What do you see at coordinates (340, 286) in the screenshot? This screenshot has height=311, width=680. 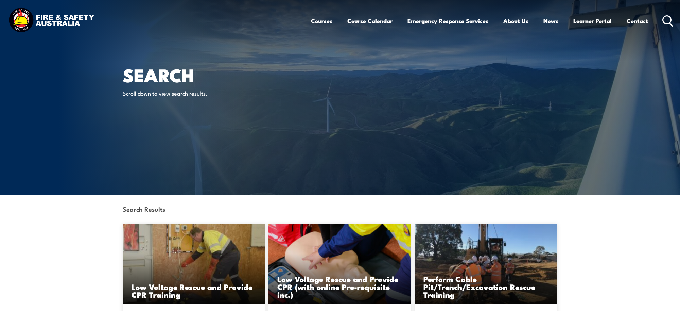 I see `h3: Low Voltage Rescue and Provide CPR (with online Pre-requisite inc.)` at bounding box center [340, 286].